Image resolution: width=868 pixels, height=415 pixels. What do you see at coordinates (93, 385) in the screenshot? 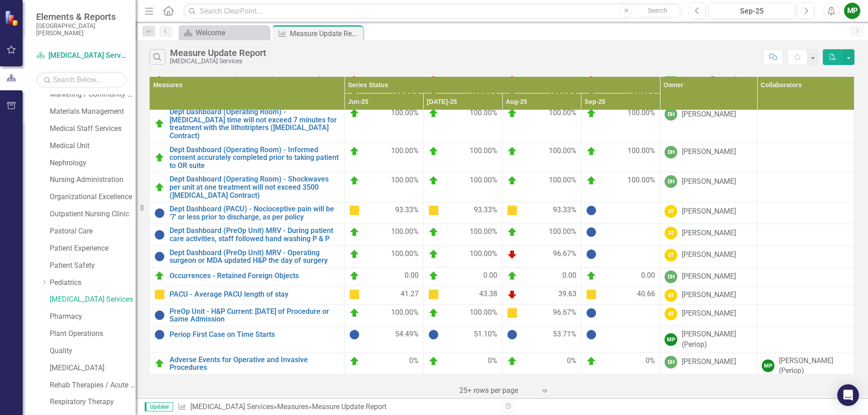
I see `a: Rehab Therapies / Acute Wound Care` at bounding box center [93, 385].